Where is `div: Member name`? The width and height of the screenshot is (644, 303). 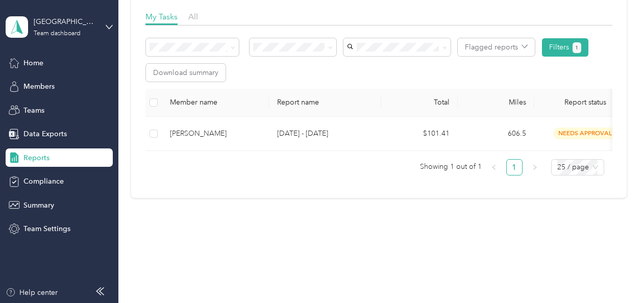
div: Member name is located at coordinates (216, 102).